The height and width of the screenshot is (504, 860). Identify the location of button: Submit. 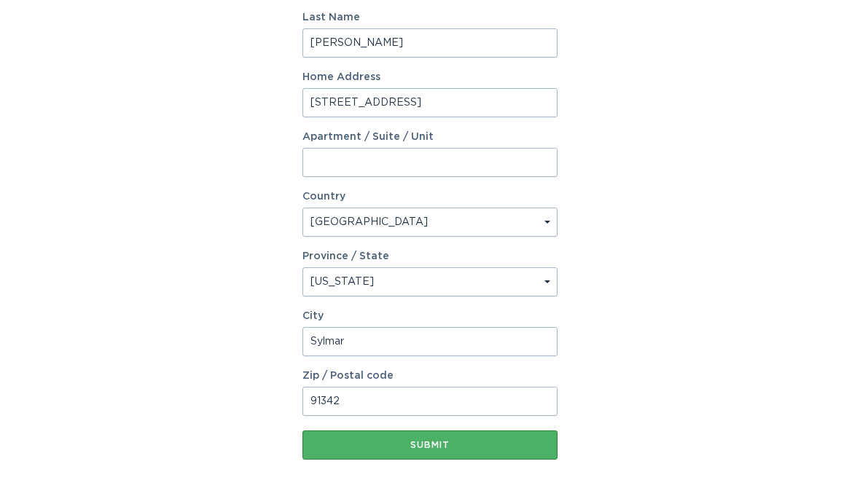
(430, 446).